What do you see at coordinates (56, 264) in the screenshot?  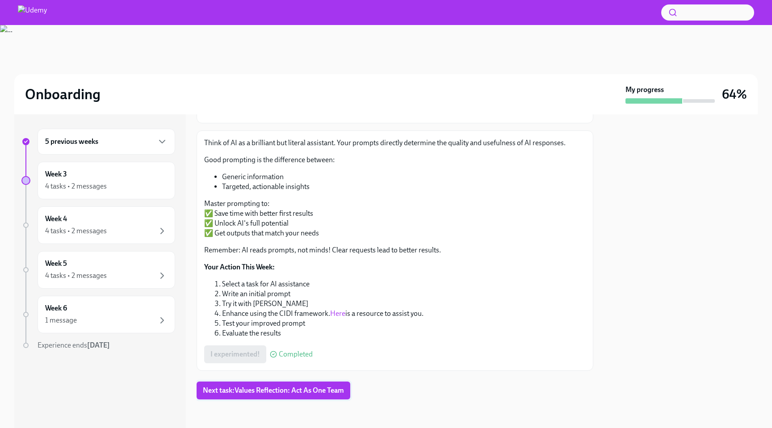 I see `h6: Week 5` at bounding box center [56, 264].